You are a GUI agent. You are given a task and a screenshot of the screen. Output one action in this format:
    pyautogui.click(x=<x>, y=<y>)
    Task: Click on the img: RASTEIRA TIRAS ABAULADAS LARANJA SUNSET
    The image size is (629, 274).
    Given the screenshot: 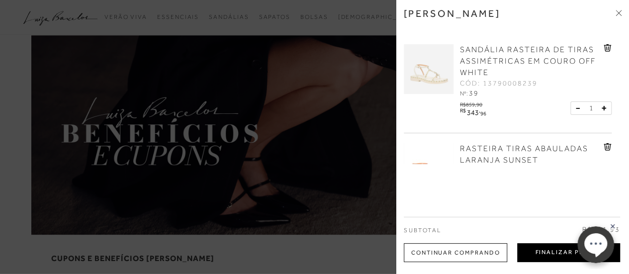 What is the action you would take?
    pyautogui.click(x=428, y=168)
    